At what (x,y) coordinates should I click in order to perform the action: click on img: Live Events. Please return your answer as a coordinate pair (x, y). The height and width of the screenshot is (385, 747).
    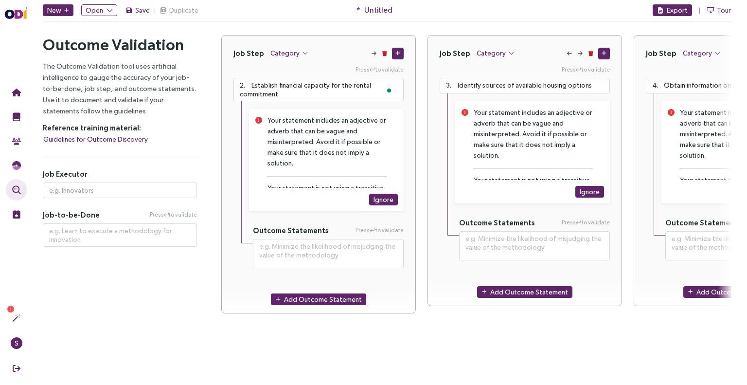
    Looking at the image, I should click on (17, 214).